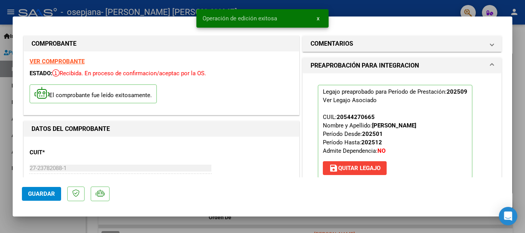 The width and height of the screenshot is (525, 233). I want to click on span: x, so click(318, 18).